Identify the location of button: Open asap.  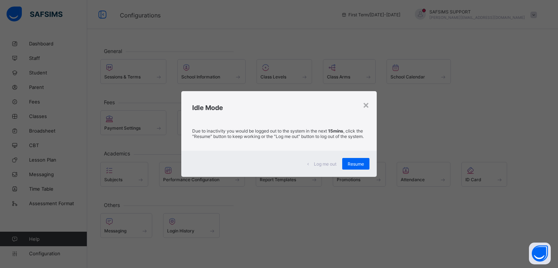
(540, 254).